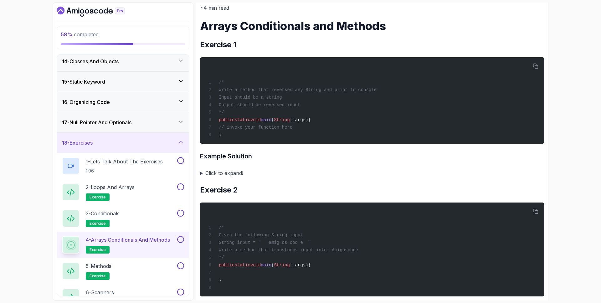 This screenshot has width=601, height=303. What do you see at coordinates (123, 192) in the screenshot?
I see `button: 2-Loops and Arraysexercise` at bounding box center [123, 192].